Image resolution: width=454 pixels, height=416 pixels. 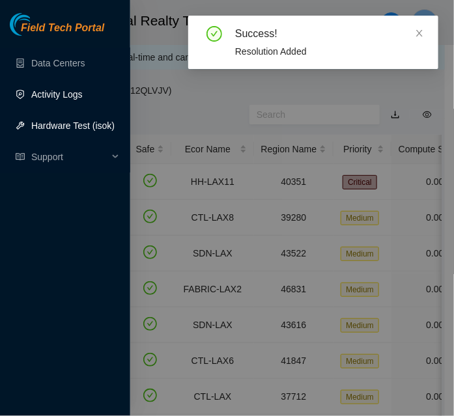 I want to click on span: Field Tech Portal, so click(x=63, y=28).